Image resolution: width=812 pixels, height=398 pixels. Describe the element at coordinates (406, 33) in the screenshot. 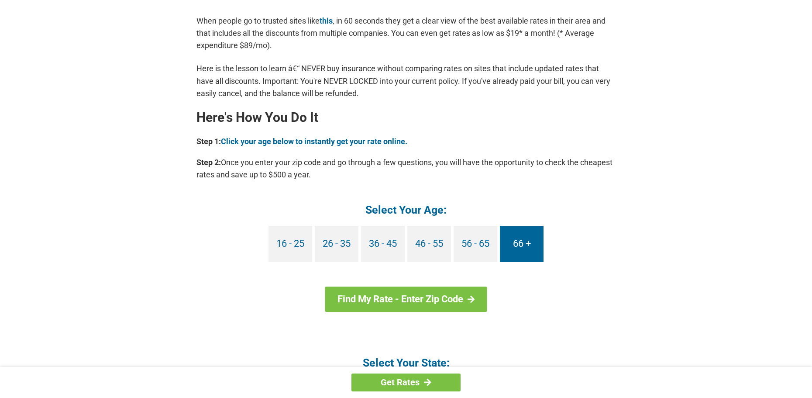

I see `p: When people go to trusted sites like , in 60 seconds they get a clear view of the best available ...` at that location.